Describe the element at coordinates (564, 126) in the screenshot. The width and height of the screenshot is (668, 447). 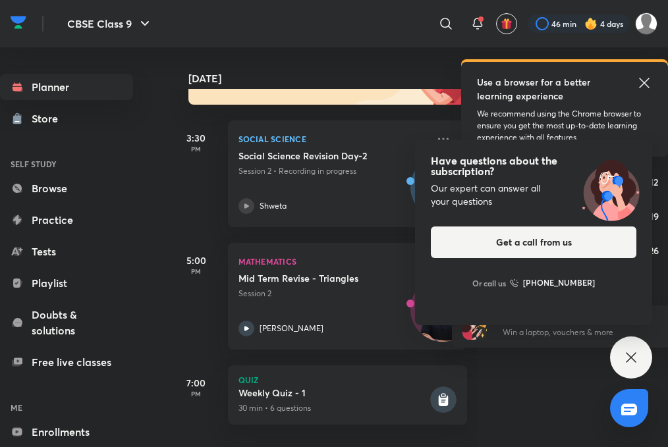
I see `p: We recommend using the Chrome browser to ensure you get the most up-to-date learning experience w...` at that location.